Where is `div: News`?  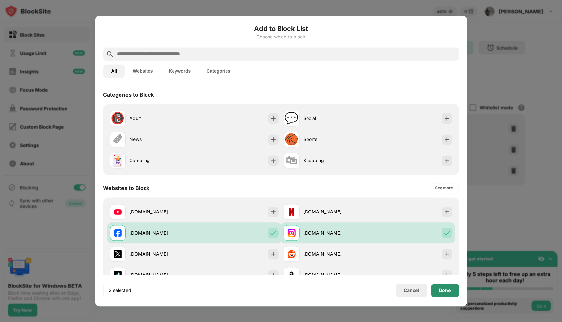 div: News is located at coordinates (162, 140).